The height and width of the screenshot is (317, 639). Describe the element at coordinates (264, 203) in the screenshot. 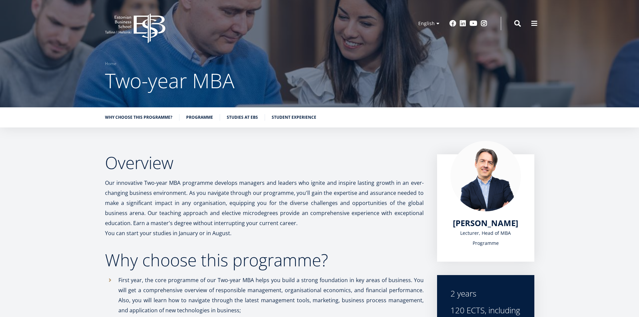

I see `p: Our innovative Two-year MBA programme develops managers and leaders who ignite and inspire lastin...` at that location.